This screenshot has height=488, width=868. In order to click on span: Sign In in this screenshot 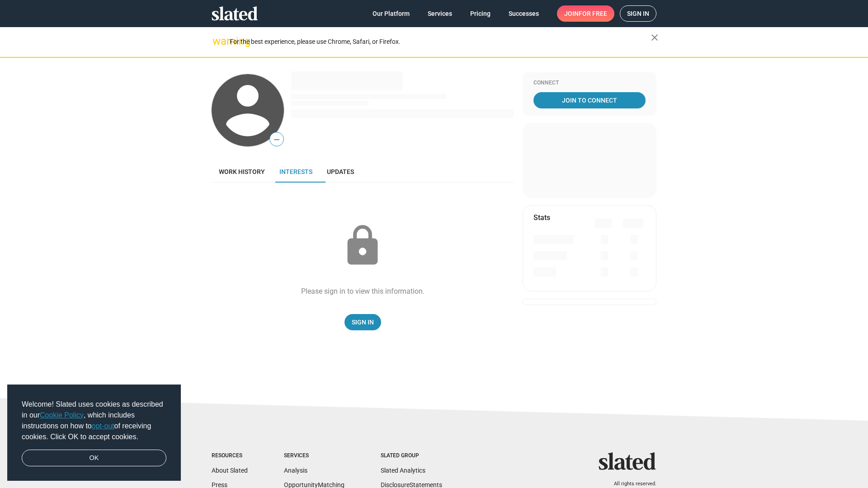, I will do `click(362, 322)`.